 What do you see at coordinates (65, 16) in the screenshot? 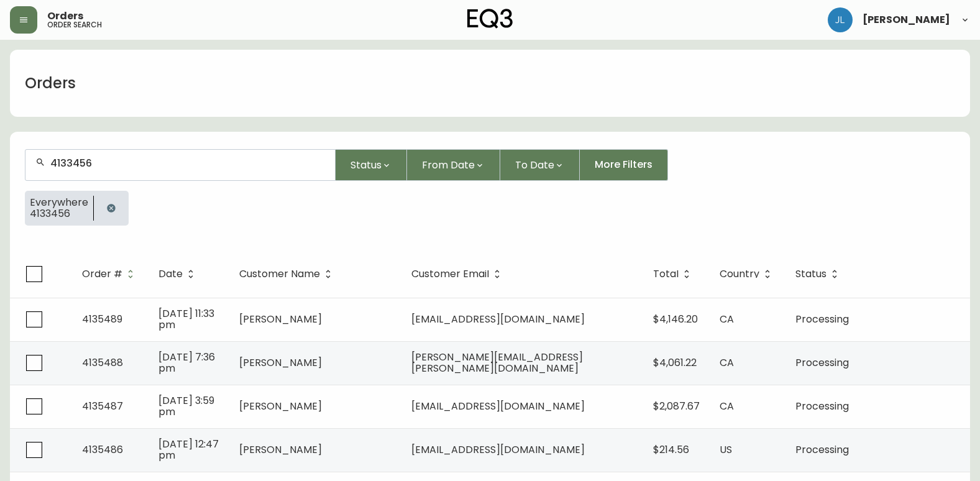
I see `span: Orders` at bounding box center [65, 16].